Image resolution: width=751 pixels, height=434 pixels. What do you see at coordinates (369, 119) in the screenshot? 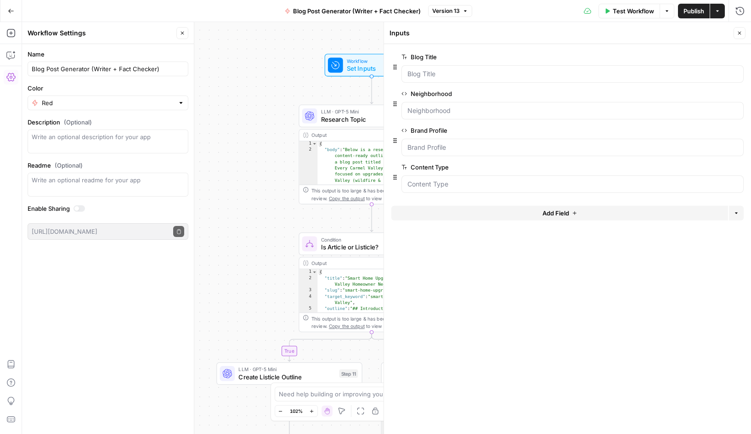
I see `span: Research Topic` at bounding box center [369, 119].